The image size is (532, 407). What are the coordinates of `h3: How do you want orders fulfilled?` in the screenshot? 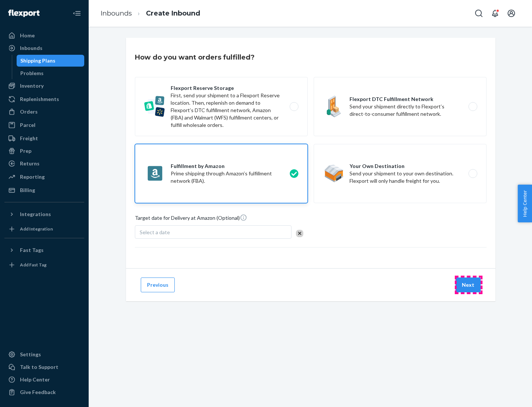 It's located at (195, 57).